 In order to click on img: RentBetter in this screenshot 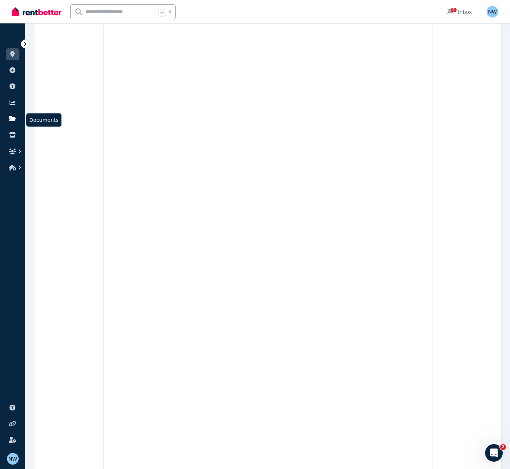, I will do `click(37, 12)`.